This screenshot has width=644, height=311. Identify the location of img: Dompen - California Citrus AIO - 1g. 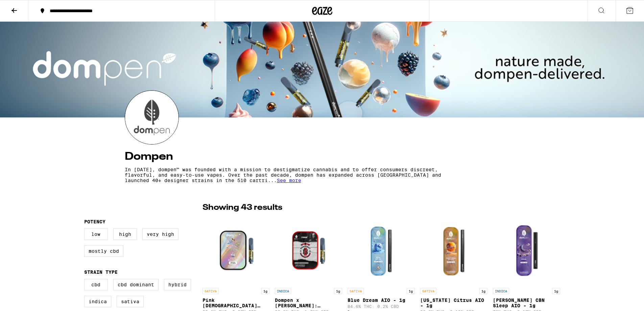
(454, 251).